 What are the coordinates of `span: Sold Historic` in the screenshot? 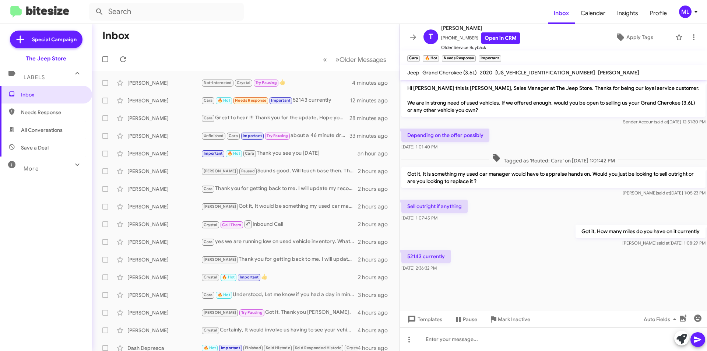 It's located at (278, 347).